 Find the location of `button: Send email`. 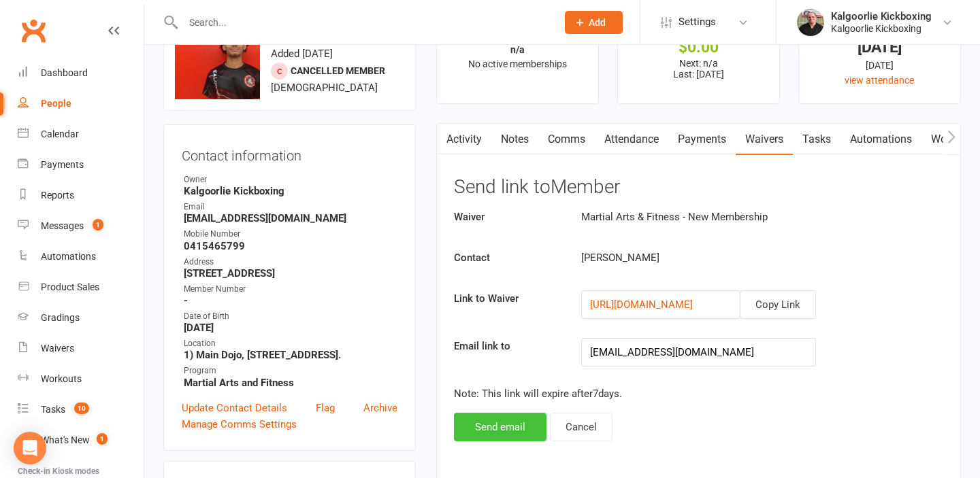

button: Send email is located at coordinates (500, 427).